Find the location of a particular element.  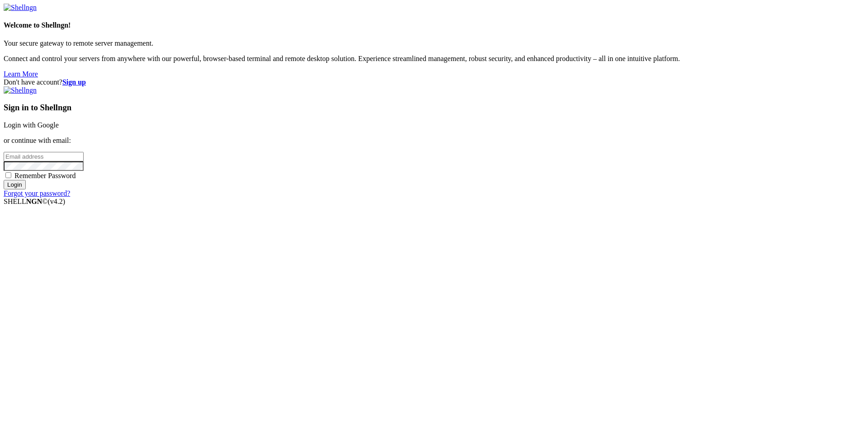

p: Connect and control your servers from anywhere with our powerful, browser-based terminal and remo... is located at coordinates (434, 59).